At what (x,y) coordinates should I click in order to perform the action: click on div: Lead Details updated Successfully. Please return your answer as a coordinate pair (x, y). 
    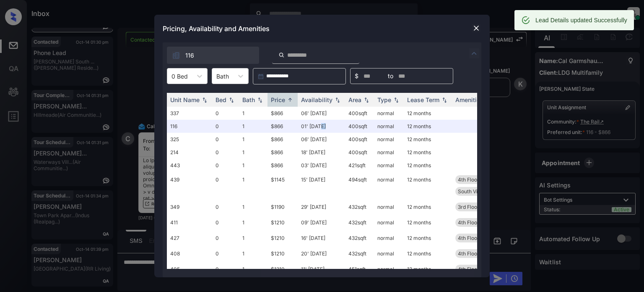
    Looking at the image, I should click on (581, 20).